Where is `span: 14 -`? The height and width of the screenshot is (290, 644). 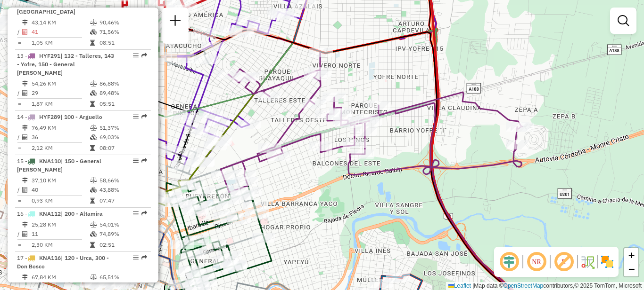
span: 14 - is located at coordinates (59, 116).